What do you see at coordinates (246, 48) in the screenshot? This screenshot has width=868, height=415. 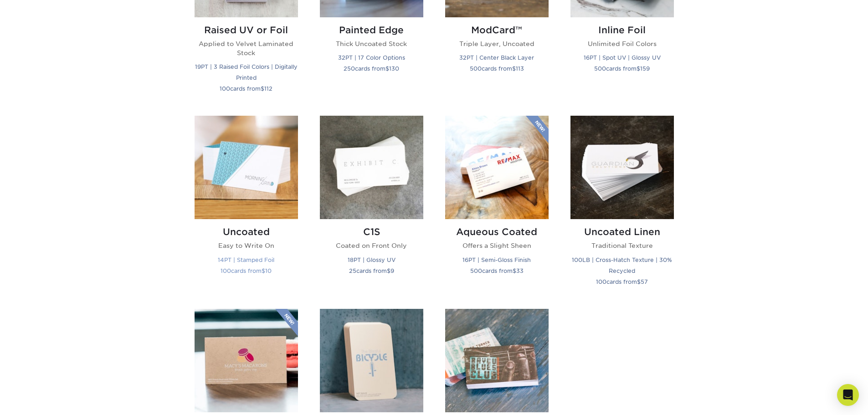 I see `p: Applied to Velvet Laminated Stock` at bounding box center [246, 48].